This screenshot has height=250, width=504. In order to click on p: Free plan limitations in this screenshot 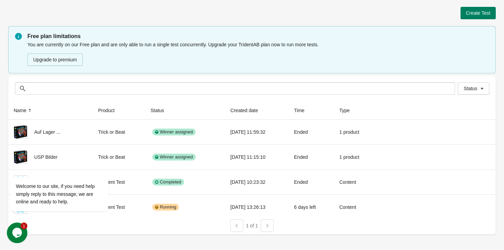, I will do `click(258, 36)`.